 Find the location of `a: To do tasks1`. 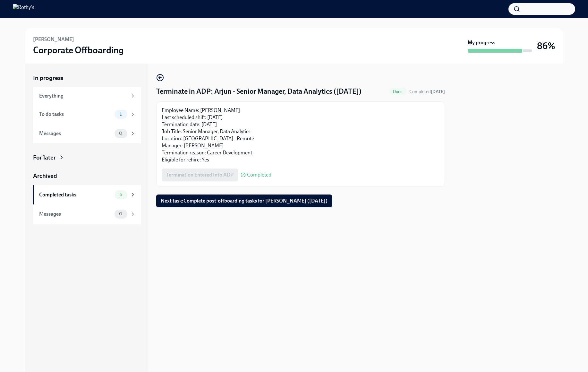

a: To do tasks1 is located at coordinates (87, 114).